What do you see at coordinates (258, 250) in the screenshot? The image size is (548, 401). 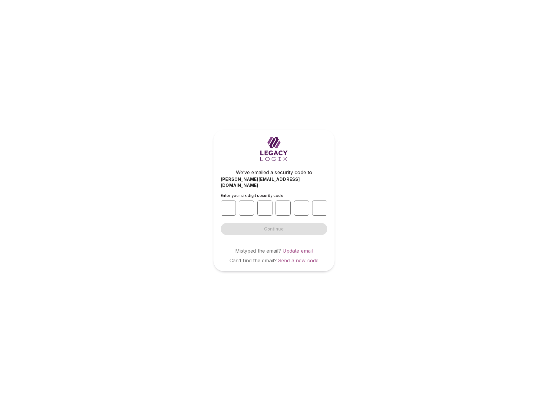 I see `span: Mistyped the email?` at bounding box center [258, 250].